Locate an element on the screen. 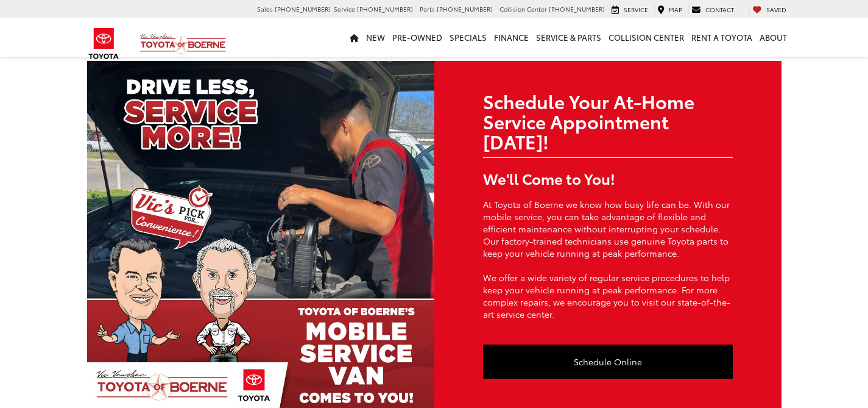  img: Vic Vaughan Toyota of Boerne is located at coordinates (183, 43).